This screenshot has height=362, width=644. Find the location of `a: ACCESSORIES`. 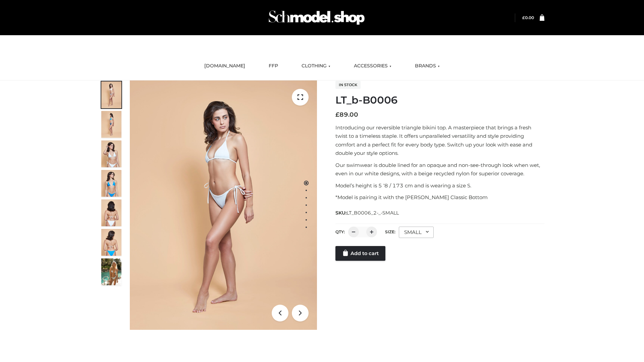

a: ACCESSORIES is located at coordinates (373, 66).